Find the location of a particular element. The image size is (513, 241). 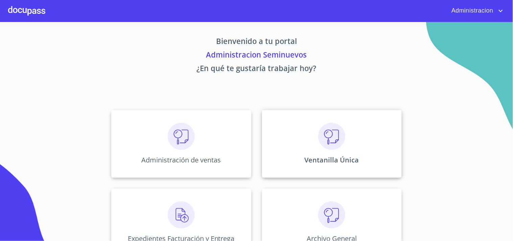

span: Administracion is located at coordinates (471, 11).